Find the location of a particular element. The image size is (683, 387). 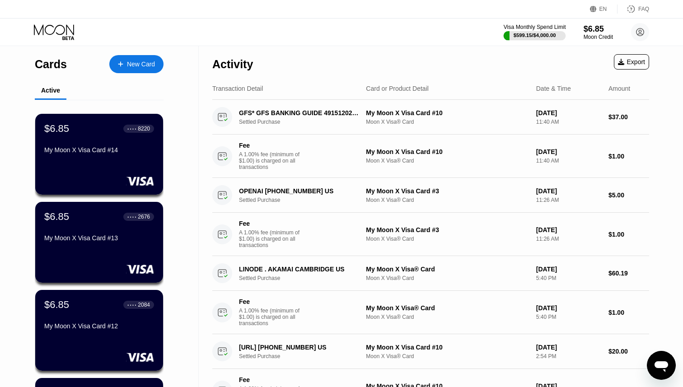

div: My Moon X Visa Card #13 is located at coordinates (99, 238).